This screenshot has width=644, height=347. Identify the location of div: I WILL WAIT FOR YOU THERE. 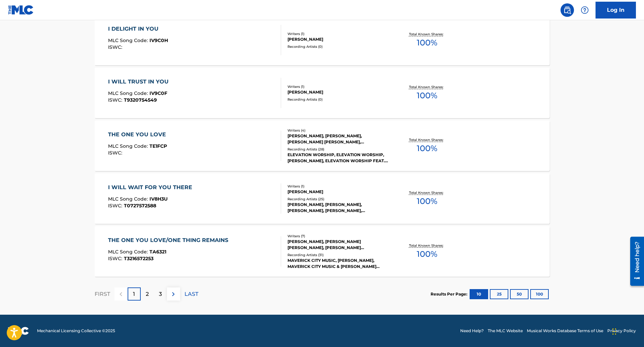
(152, 188).